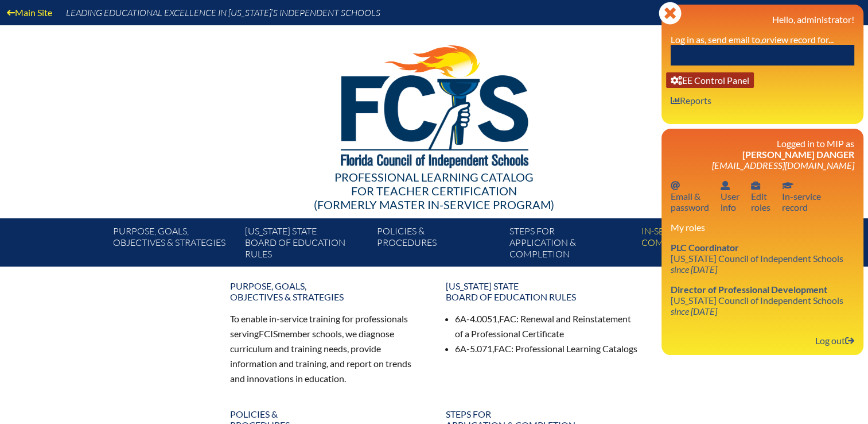 The height and width of the screenshot is (424, 868). I want to click on li: 6A-4.0051, : Renewal and Reinstatement of a Professional Certificate, so click(547, 326).